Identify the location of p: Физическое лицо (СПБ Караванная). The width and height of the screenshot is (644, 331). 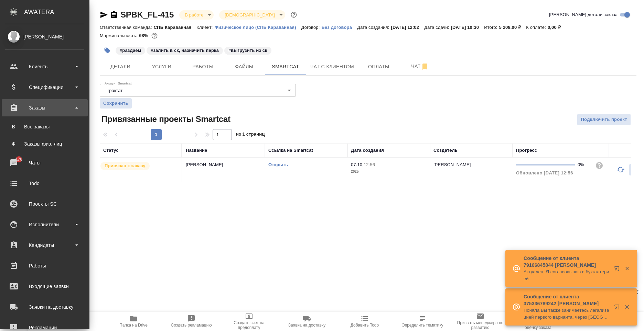
(258, 27).